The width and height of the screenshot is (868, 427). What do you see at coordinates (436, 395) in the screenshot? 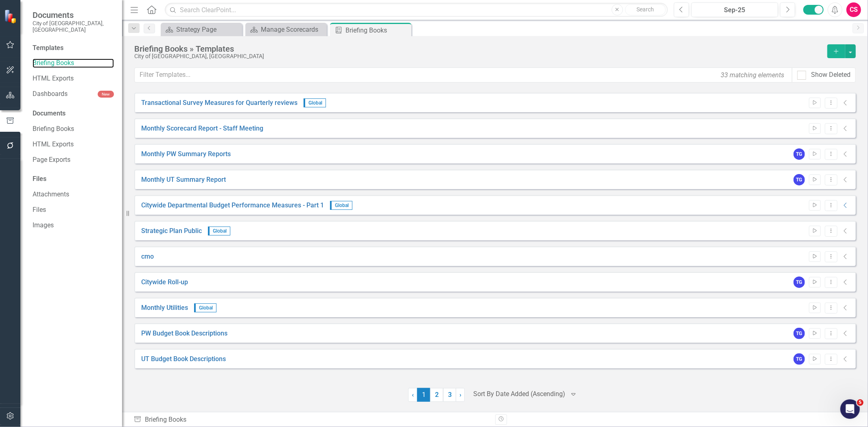
I see `a: 2` at bounding box center [436, 395].